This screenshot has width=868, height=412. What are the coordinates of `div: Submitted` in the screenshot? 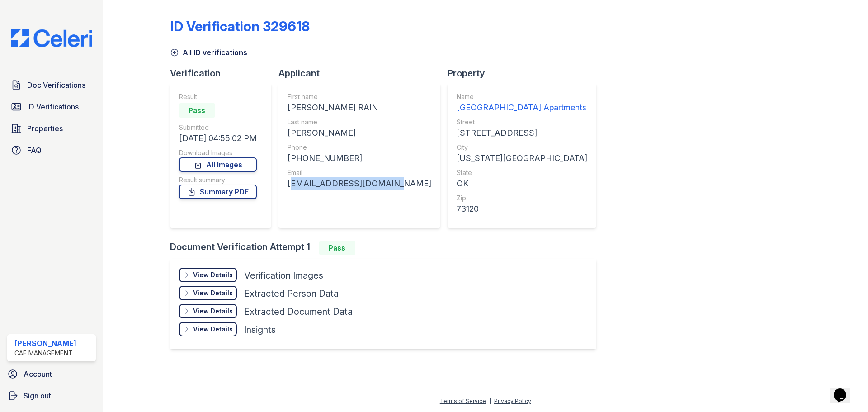 It's located at (218, 127).